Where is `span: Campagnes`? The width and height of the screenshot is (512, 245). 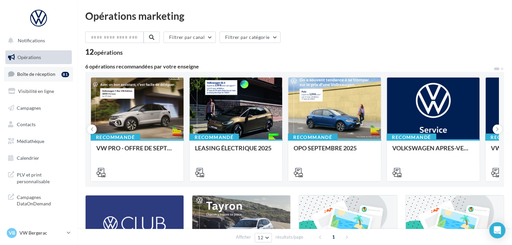
span: Campagnes is located at coordinates (29, 107).